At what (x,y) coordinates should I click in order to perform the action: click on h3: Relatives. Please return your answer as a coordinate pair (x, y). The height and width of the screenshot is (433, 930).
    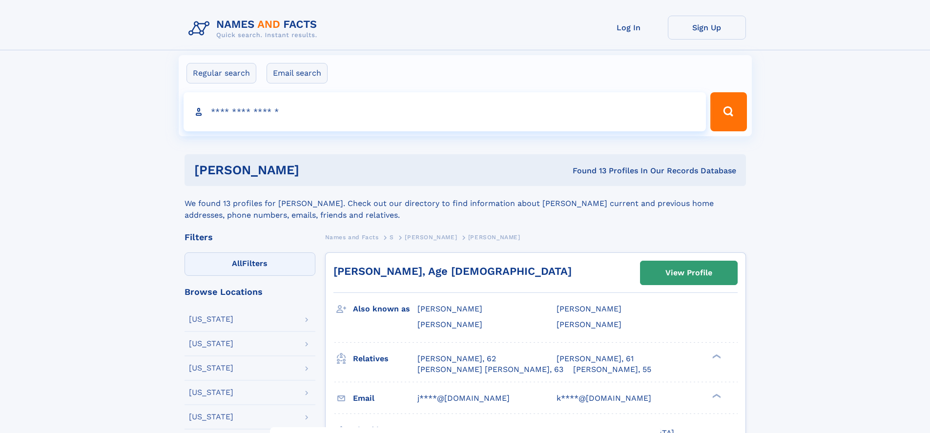
    Looking at the image, I should click on (385, 359).